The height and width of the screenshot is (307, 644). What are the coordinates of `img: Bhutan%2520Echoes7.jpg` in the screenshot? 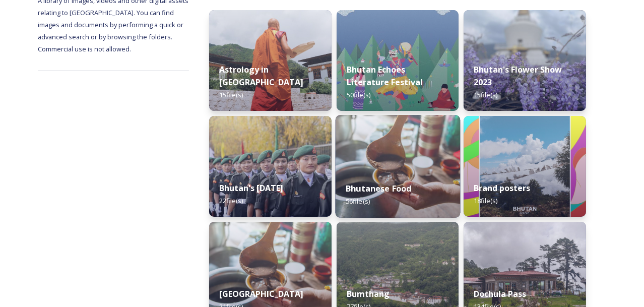 It's located at (398, 60).